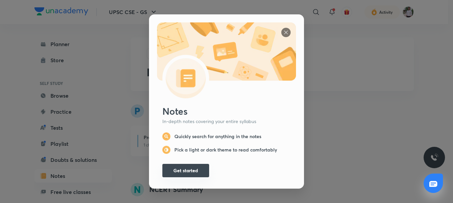  Describe the element at coordinates (229, 111) in the screenshot. I see `div: Notes` at that location.